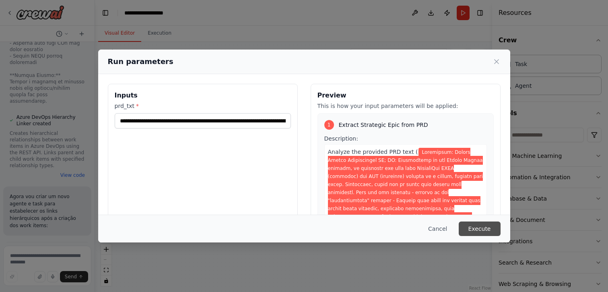 The image size is (608, 292). I want to click on span: Description:, so click(341, 138).